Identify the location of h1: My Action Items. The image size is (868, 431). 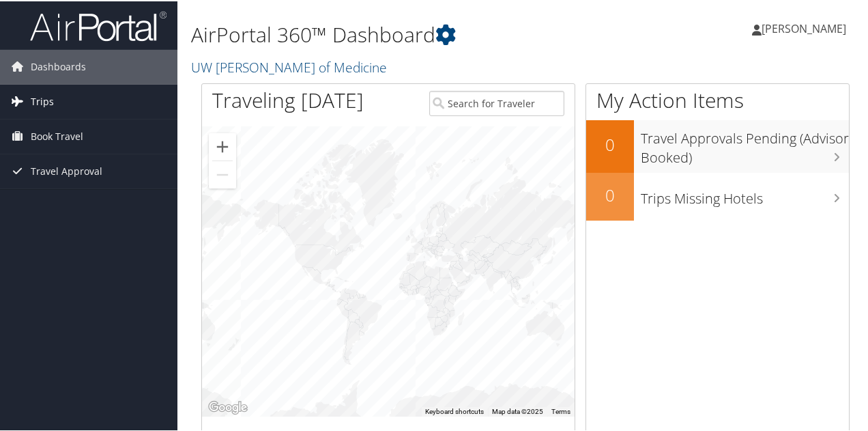
(717, 99).